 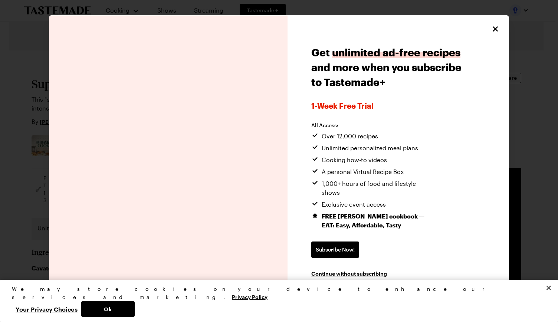 What do you see at coordinates (378, 188) in the screenshot?
I see `span: 1,000+ hours of food and lifestyle shows` at bounding box center [378, 188].